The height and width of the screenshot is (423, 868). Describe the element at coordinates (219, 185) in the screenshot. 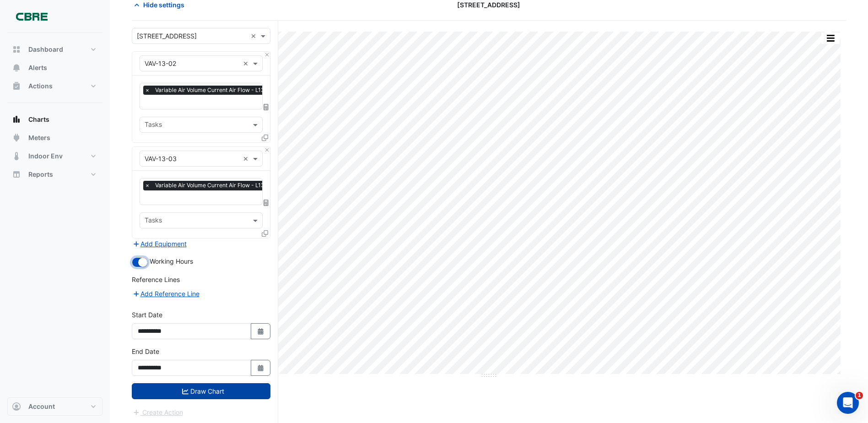

I see `span: Variable Air Volume Current Air Flow - L13, 13-03` at that location.